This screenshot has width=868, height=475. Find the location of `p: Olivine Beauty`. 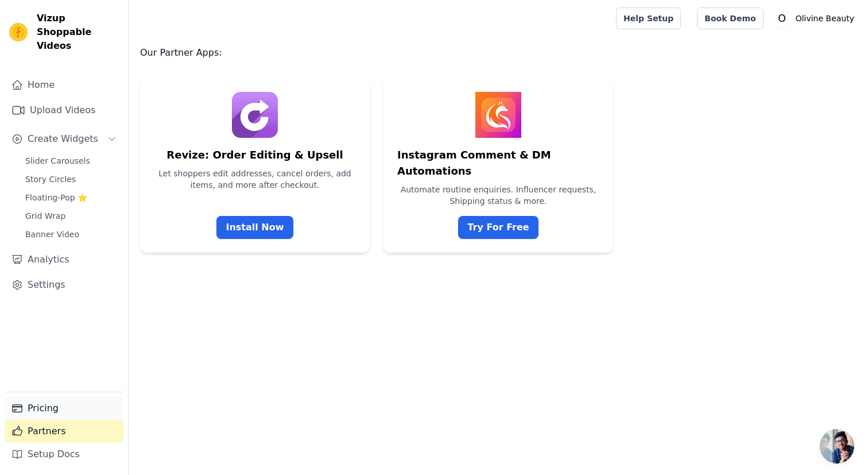

p: Olivine Beauty is located at coordinates (824, 18).